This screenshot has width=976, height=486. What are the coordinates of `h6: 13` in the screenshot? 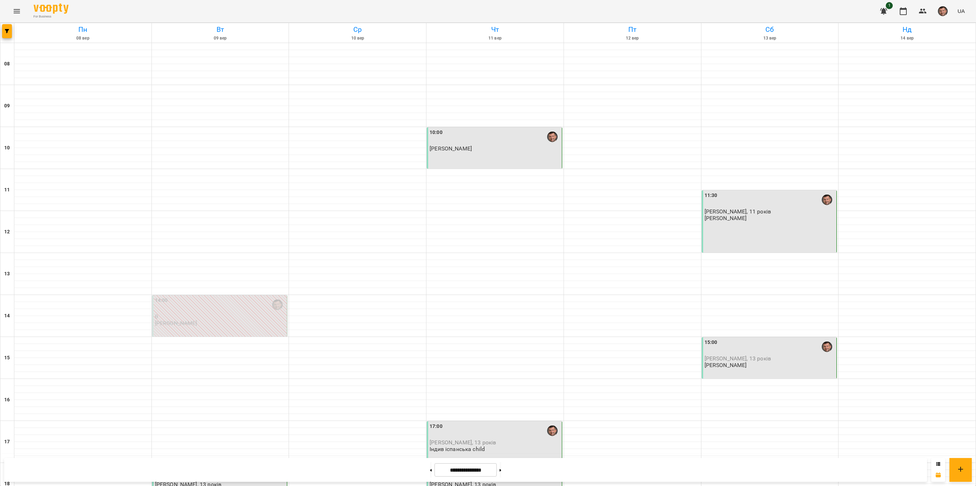 It's located at (7, 274).